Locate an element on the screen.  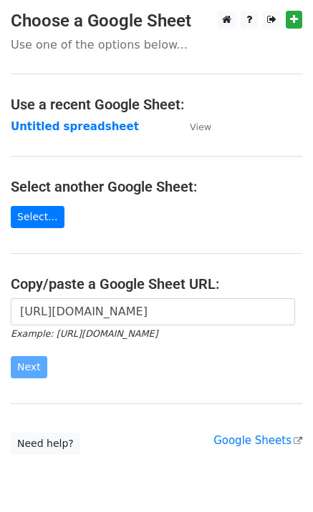
a: Need help? is located at coordinates (45, 444).